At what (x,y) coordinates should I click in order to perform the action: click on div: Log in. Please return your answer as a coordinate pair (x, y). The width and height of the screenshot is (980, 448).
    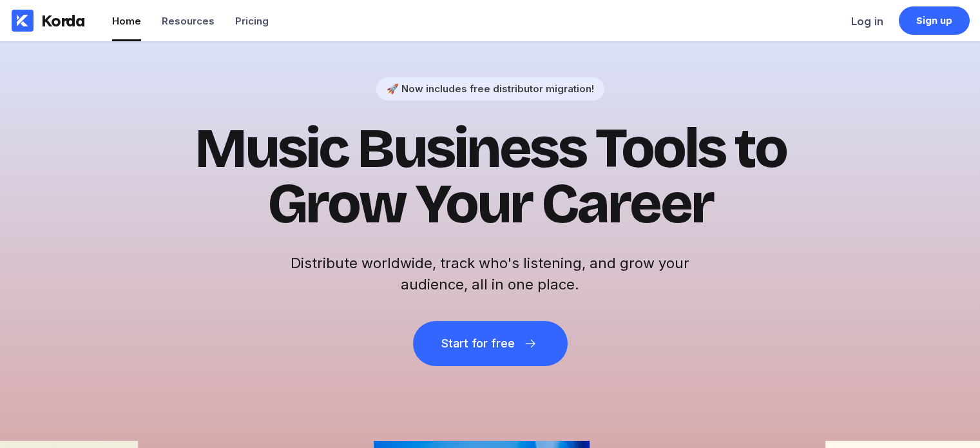
    Looking at the image, I should click on (867, 21).